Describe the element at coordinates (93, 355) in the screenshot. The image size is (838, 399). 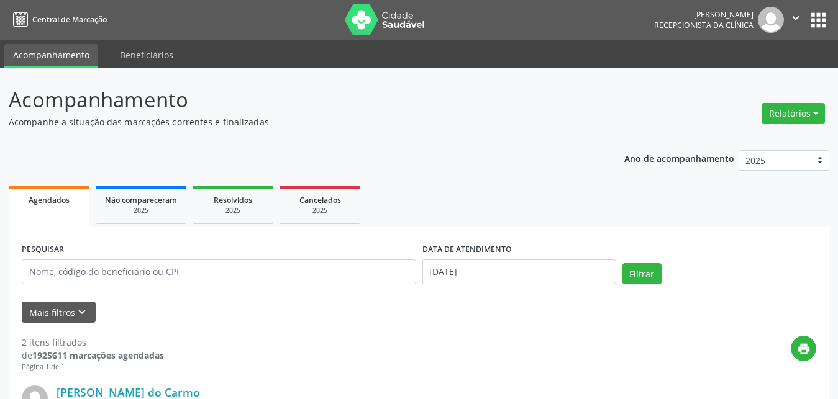
I see `div: de` at that location.